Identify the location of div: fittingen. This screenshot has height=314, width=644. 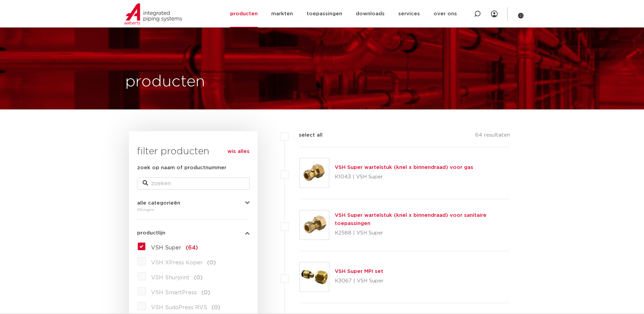
(193, 210).